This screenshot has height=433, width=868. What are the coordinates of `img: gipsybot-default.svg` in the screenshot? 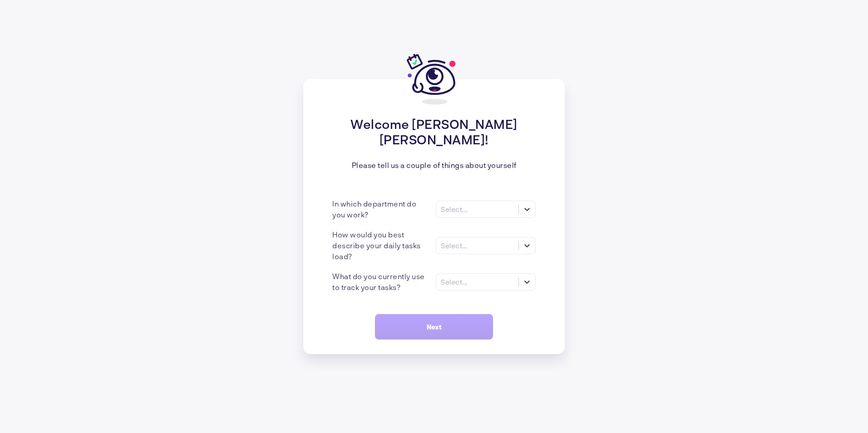 It's located at (434, 79).